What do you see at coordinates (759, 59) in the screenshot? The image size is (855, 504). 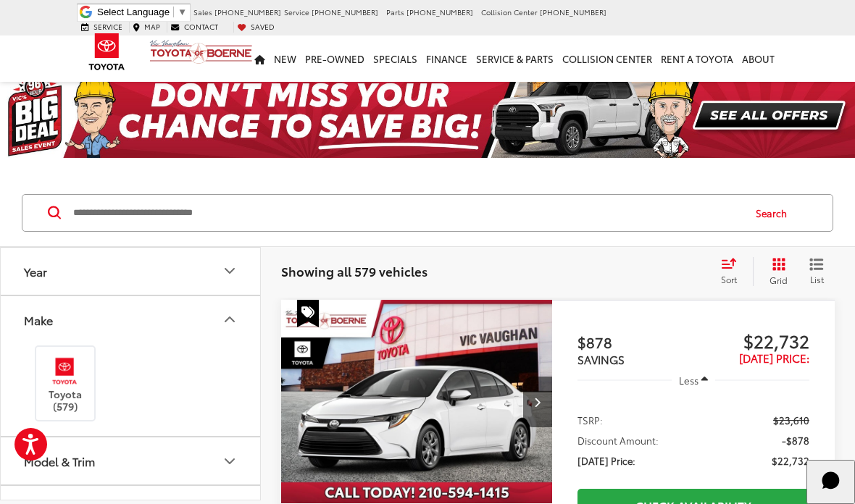 I see `a: About` at bounding box center [759, 59].